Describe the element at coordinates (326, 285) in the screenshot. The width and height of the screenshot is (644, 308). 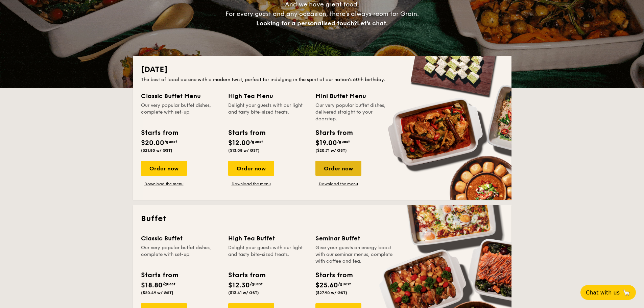
I see `span: $25.60` at that location.